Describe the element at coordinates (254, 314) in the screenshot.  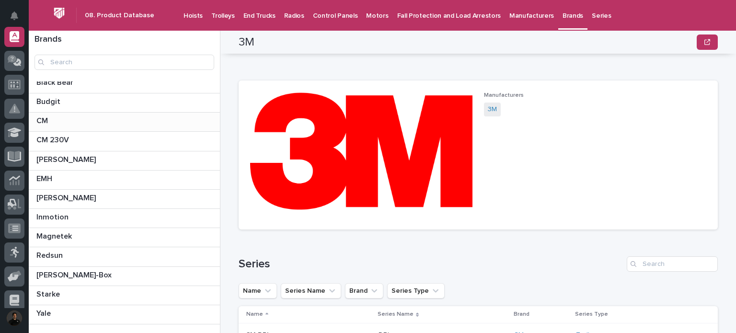
I see `p: Name` at that location.